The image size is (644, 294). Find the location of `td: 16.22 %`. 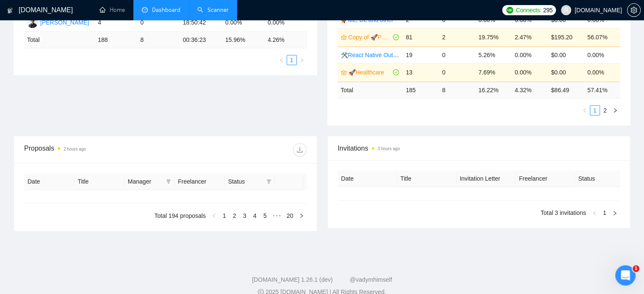

td: 16.22 % is located at coordinates (493, 90).